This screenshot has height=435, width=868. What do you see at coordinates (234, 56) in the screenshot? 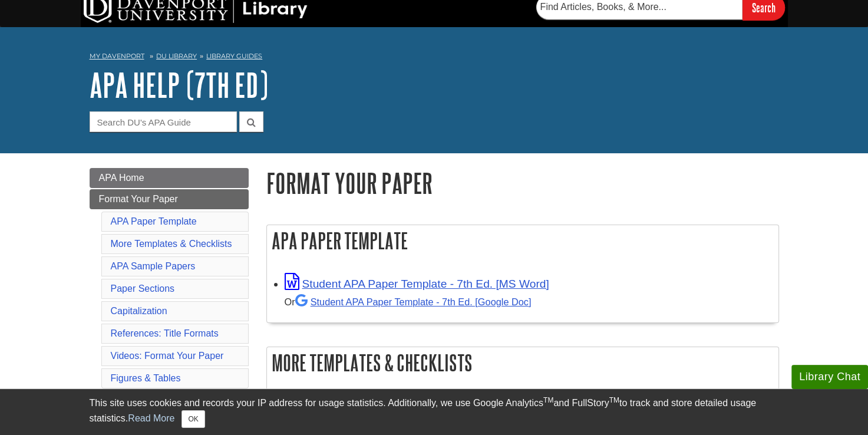
I see `a: Library Guides` at bounding box center [234, 56].